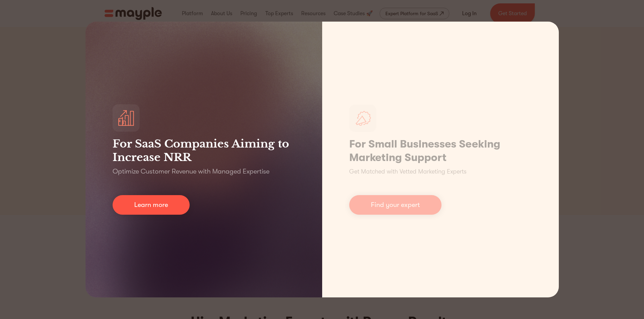 The image size is (644, 319). I want to click on h1: For Small Businesses Seeking Marketing Support, so click(440, 151).